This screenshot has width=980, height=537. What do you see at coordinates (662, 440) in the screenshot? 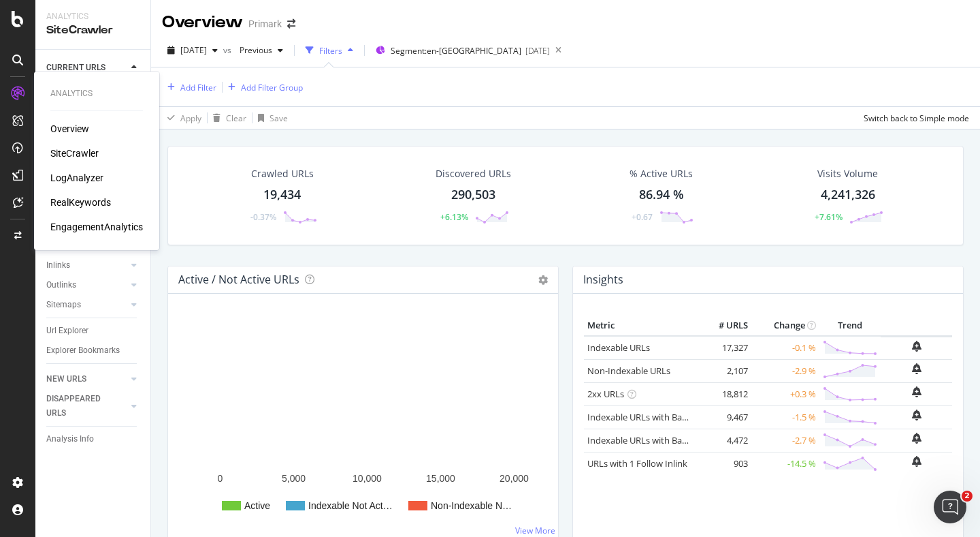
I see `a: Indexable URLs with Bad Description` at bounding box center [662, 440].